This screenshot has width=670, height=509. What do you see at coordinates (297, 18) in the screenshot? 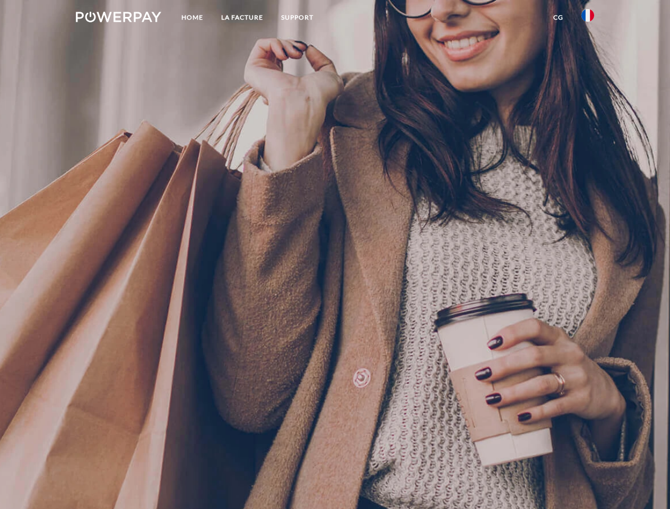
I see `a: Support` at bounding box center [297, 18].